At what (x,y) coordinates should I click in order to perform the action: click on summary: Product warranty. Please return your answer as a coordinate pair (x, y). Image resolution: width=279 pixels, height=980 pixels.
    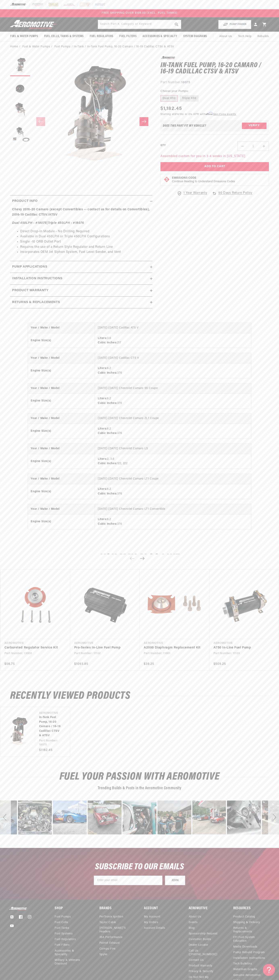
    Looking at the image, I should click on (81, 291).